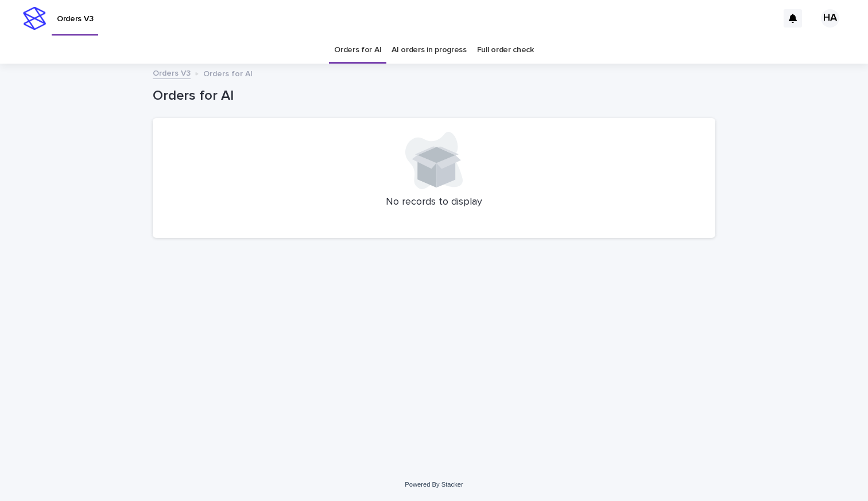  What do you see at coordinates (505, 50) in the screenshot?
I see `a: Full order check` at bounding box center [505, 50].